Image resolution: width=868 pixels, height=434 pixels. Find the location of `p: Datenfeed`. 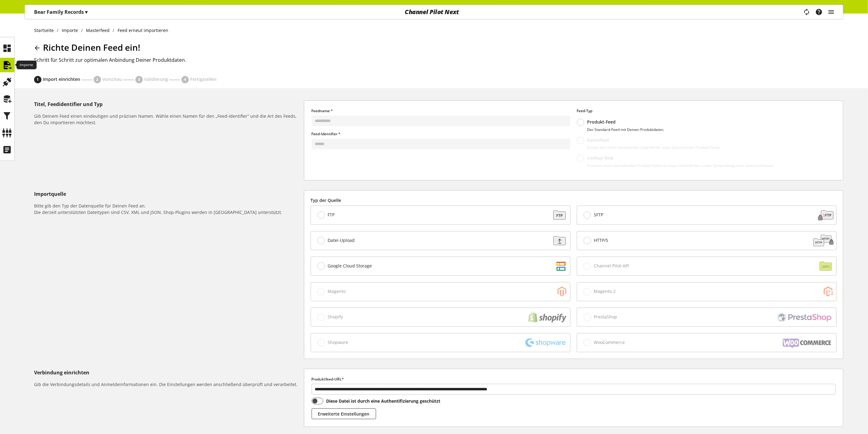

p: Datenfeed is located at coordinates (655, 140).